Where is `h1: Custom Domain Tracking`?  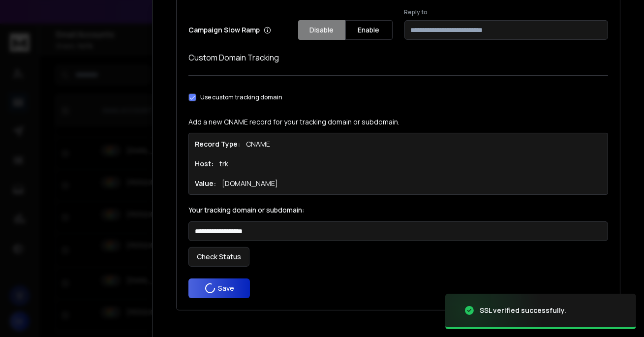
h1: Custom Domain Tracking is located at coordinates (398, 58).